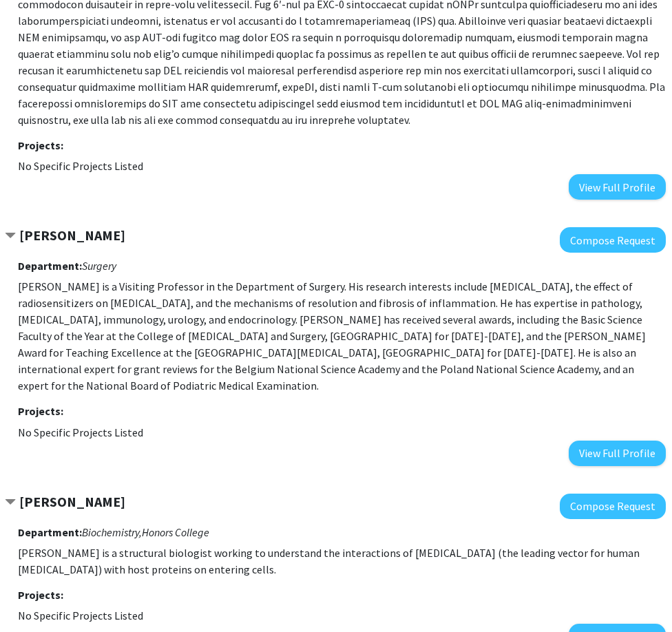 This screenshot has width=672, height=632. Describe the element at coordinates (10, 237) in the screenshot. I see `span: Contract Yujiang Fang Bookmark` at that location.